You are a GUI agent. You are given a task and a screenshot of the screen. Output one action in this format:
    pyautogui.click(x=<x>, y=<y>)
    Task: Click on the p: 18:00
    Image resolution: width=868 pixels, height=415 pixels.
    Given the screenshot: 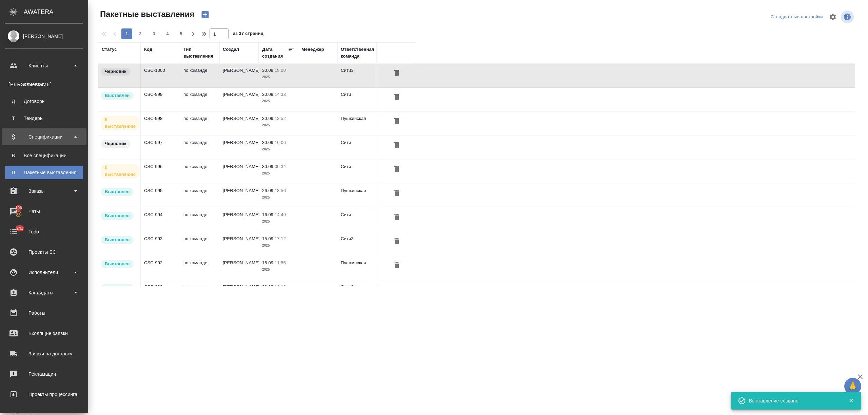 What is the action you would take?
    pyautogui.click(x=280, y=70)
    